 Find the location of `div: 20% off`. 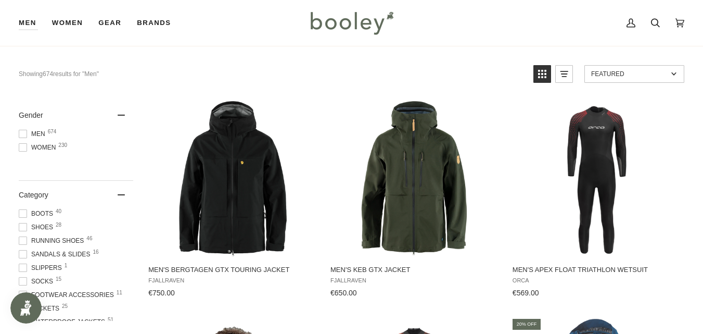

div: 20% off is located at coordinates (527, 324).